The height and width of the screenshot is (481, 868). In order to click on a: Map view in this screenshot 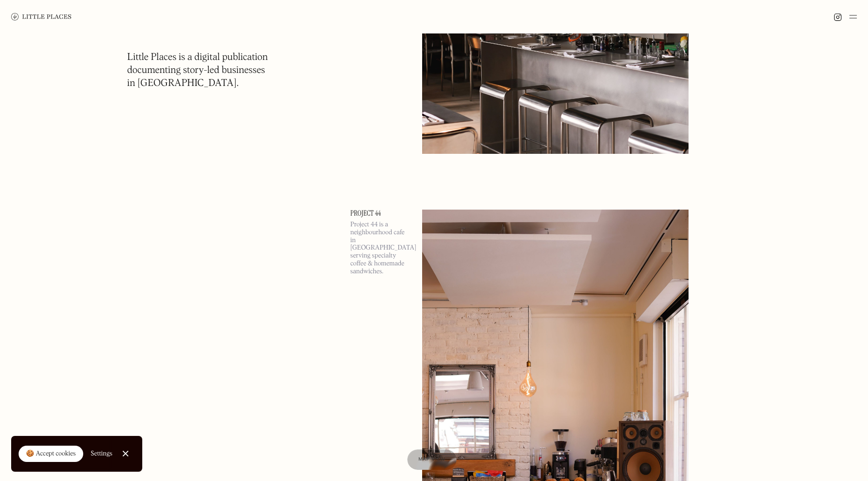, I will do `click(431, 460)`.